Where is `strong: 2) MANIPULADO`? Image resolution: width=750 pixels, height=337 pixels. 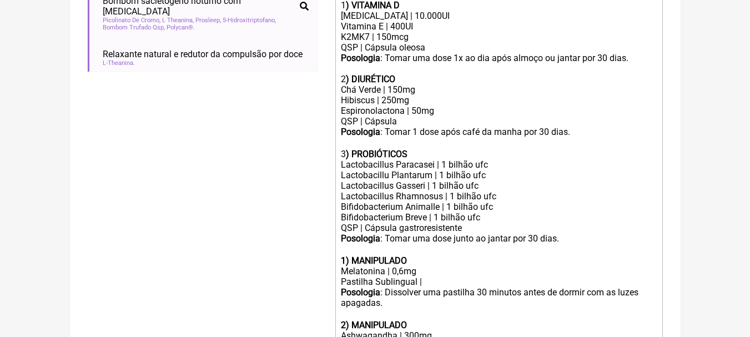 strong: 2) MANIPULADO is located at coordinates (374, 325).